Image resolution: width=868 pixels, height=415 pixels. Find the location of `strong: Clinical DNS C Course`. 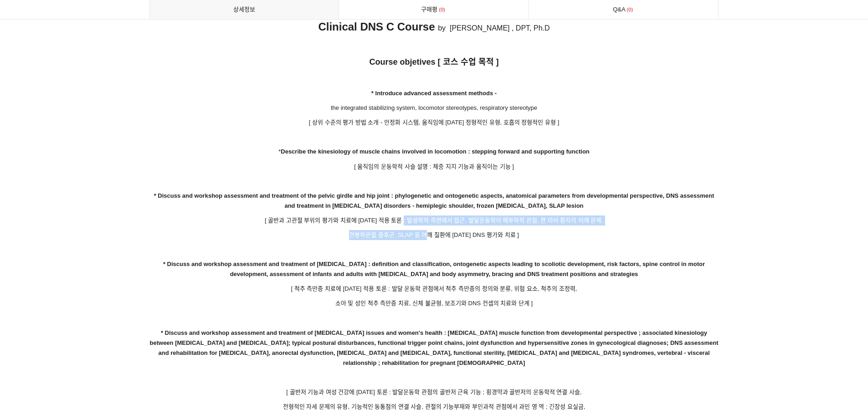

strong: Clinical DNS C Course is located at coordinates (376, 27).